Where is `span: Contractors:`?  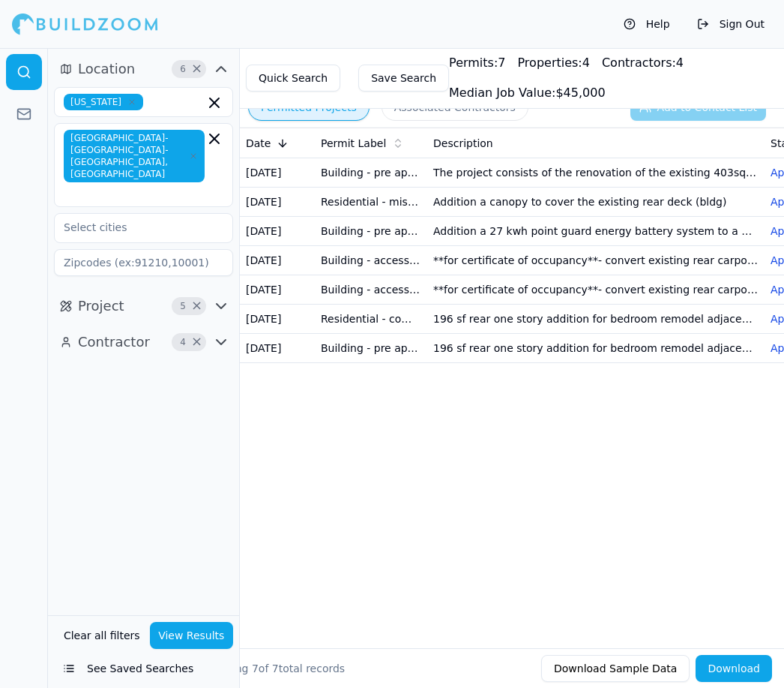
span: Contractors: is located at coordinates (639, 62).